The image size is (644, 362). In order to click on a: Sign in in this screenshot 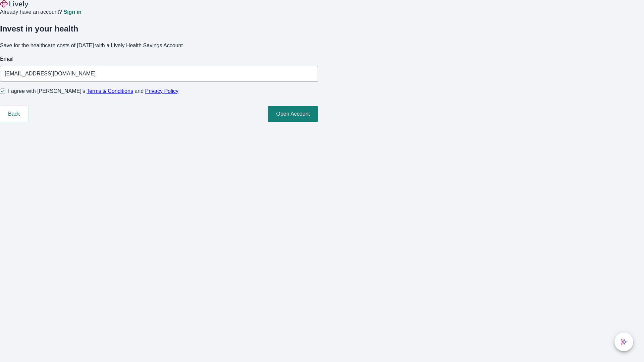, I will do `click(72, 12)`.